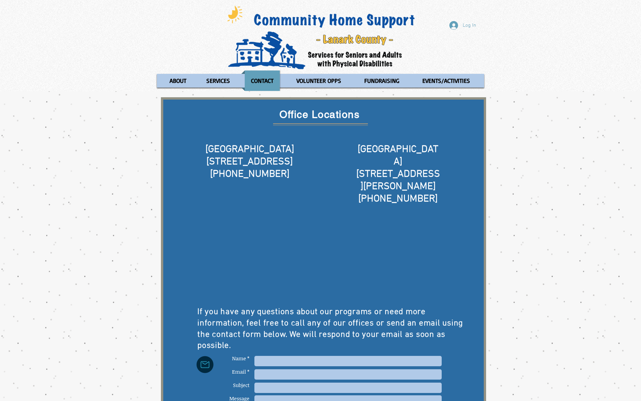 Image resolution: width=641 pixels, height=401 pixels. I want to click on p: CONTACT, so click(262, 81).